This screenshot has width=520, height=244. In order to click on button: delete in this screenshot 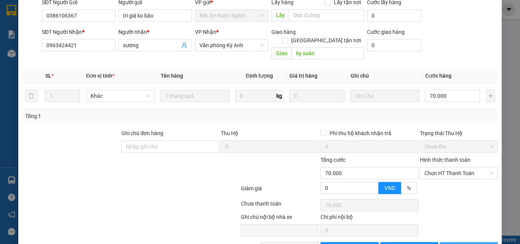, I will do `click(31, 96)`.